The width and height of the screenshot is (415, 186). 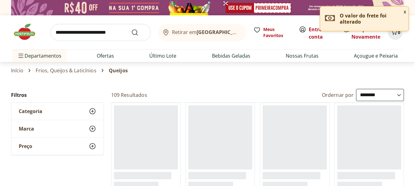 I want to click on button: Categoria, so click(x=57, y=111).